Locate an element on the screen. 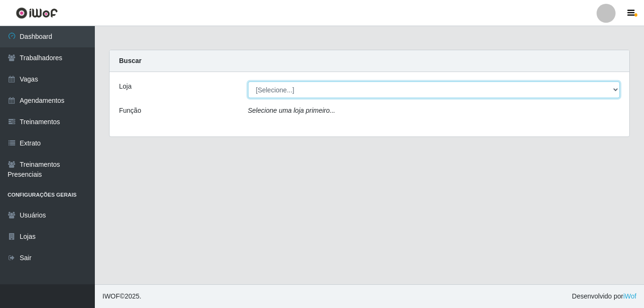 The width and height of the screenshot is (644, 308). span: IWOF is located at coordinates (111, 296).